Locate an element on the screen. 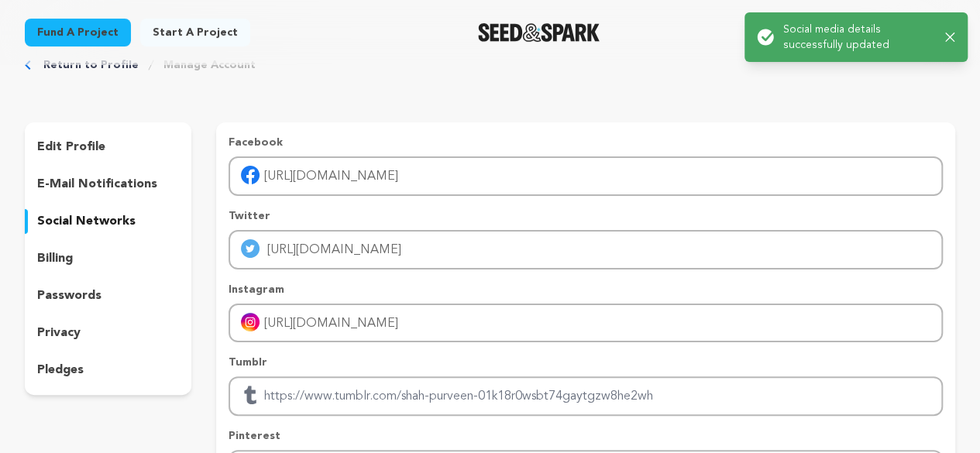  input: Enter facebook profile link is located at coordinates (586, 176).